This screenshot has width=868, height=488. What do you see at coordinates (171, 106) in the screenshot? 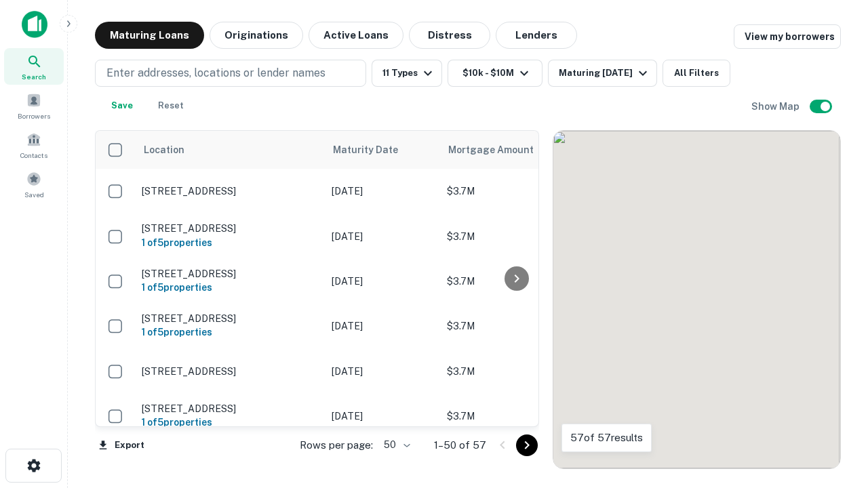
I see `button: Reset` at bounding box center [171, 106].